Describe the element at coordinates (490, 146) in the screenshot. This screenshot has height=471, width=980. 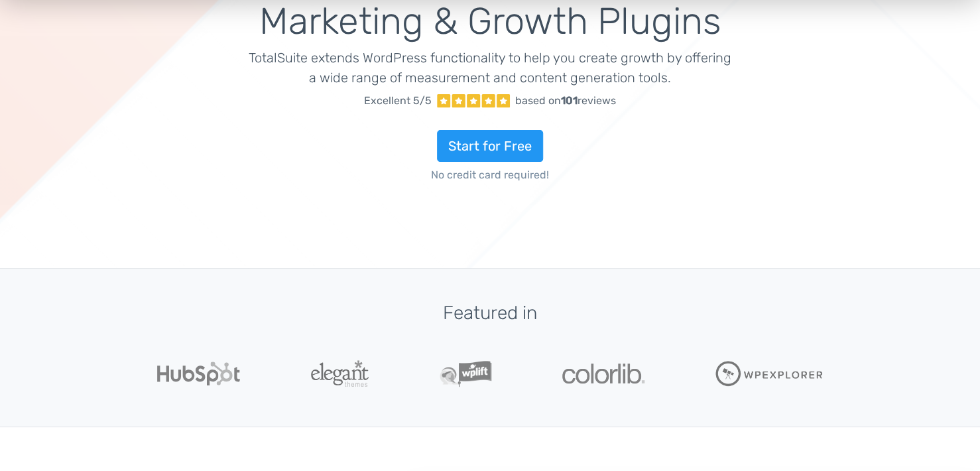
I see `a: Start for Free` at that location.